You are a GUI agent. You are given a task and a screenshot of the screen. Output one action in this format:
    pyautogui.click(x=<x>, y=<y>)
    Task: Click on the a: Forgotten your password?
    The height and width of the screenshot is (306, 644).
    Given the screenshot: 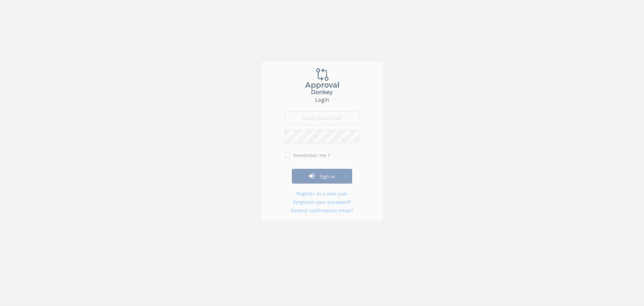 What is the action you would take?
    pyautogui.click(x=322, y=205)
    